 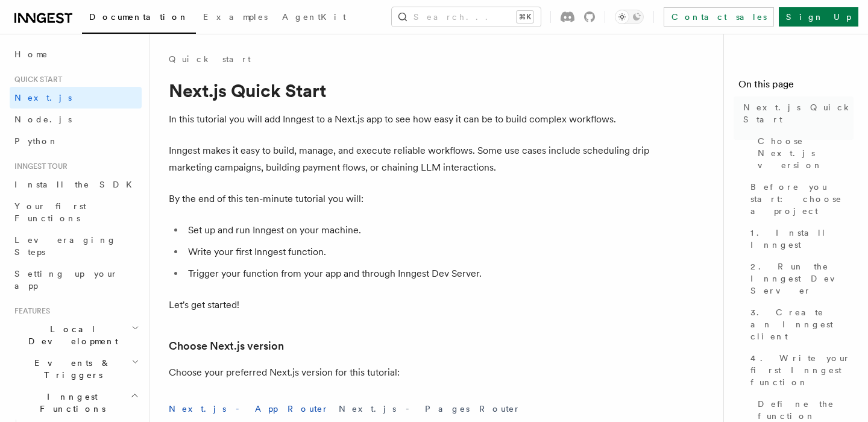 What do you see at coordinates (466, 17) in the screenshot?
I see `button: Search...⌘K` at bounding box center [466, 17].